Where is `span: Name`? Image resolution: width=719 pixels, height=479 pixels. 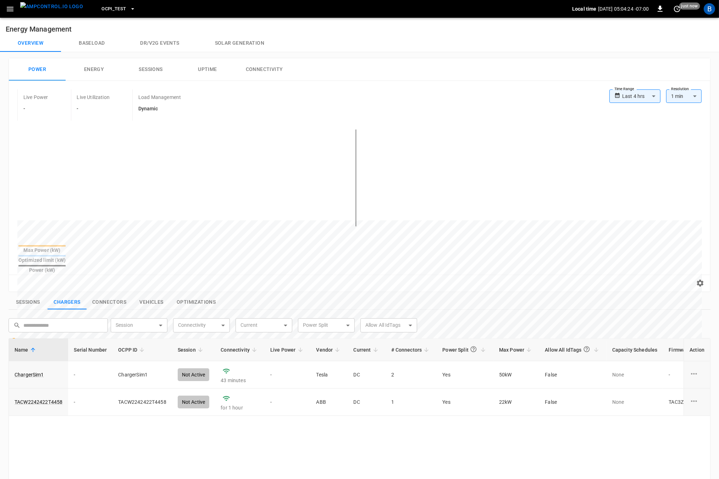
span: Name is located at coordinates (26, 350).